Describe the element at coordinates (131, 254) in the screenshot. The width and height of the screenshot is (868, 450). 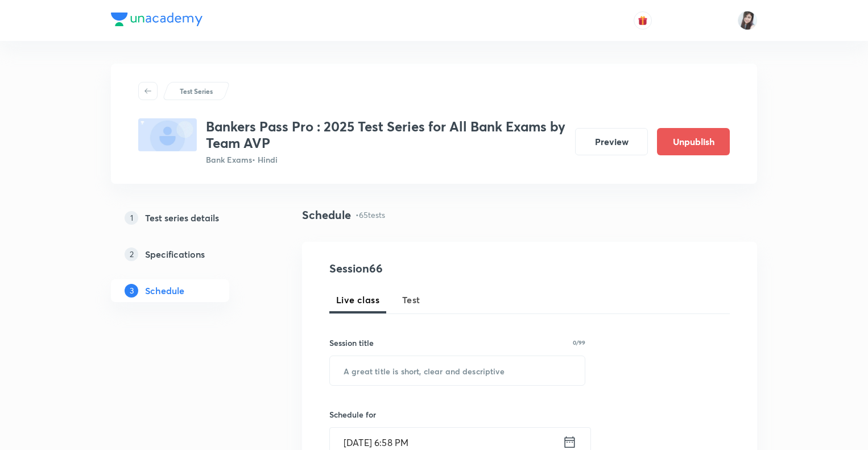
I see `p: 2` at that location.